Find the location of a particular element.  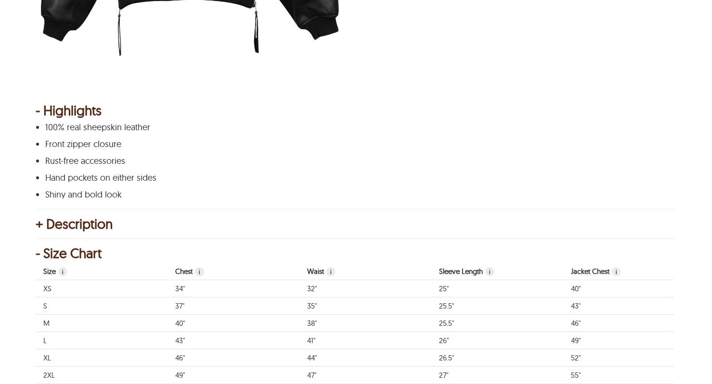

td: Body waist. 44" is located at coordinates (365, 358).